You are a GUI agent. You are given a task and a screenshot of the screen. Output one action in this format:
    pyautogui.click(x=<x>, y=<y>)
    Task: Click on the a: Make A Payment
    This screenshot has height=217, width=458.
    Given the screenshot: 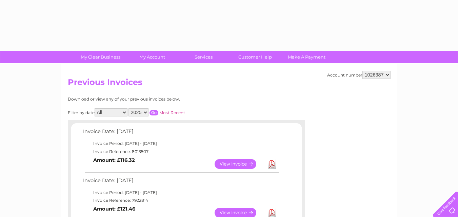 What is the action you would take?
    pyautogui.click(x=306, y=57)
    